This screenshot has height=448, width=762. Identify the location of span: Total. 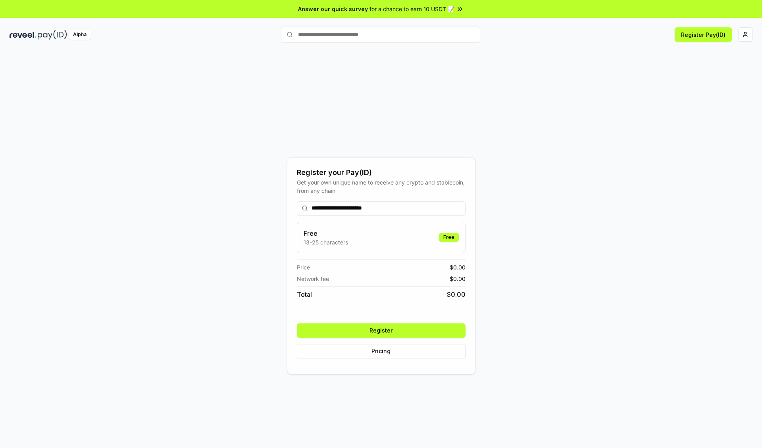
(304, 294).